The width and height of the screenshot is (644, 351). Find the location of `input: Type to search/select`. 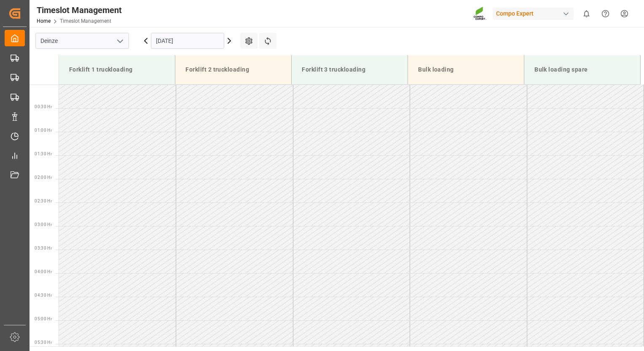

input: Type to search/select is located at coordinates (82, 41).